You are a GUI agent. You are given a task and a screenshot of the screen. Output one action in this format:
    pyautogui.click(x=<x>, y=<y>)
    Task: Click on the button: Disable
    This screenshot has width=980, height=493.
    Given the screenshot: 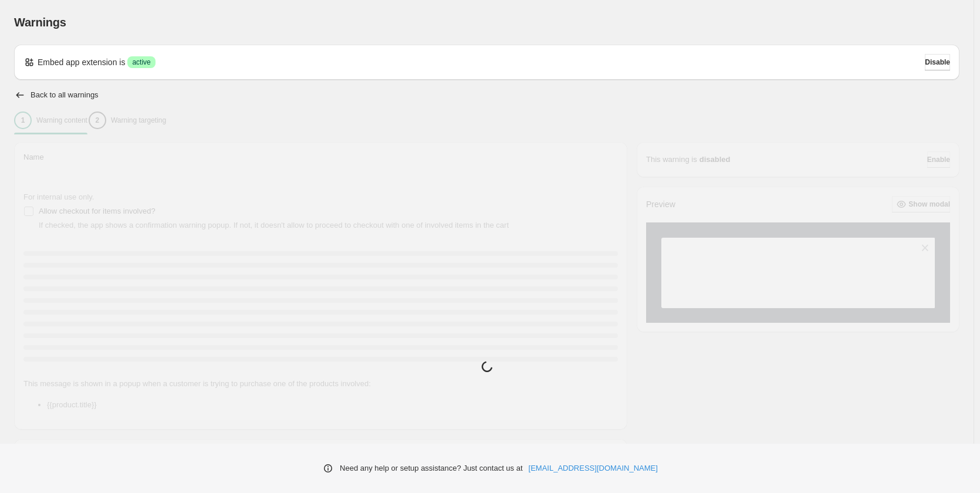 What is the action you would take?
    pyautogui.click(x=937, y=62)
    